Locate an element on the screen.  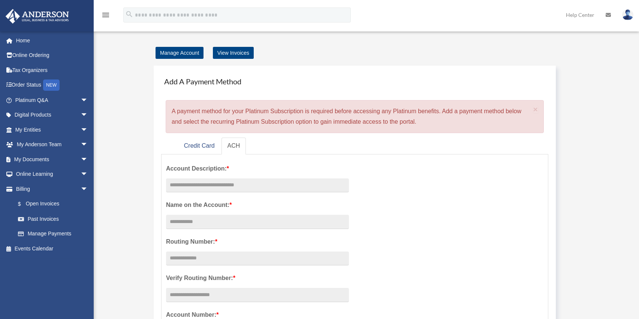
a: Billingarrow_drop_down is located at coordinates (52, 189).